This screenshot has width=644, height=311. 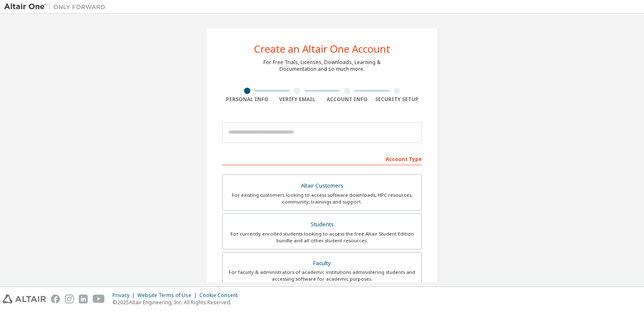 I want to click on div: Security Setup, so click(x=397, y=100).